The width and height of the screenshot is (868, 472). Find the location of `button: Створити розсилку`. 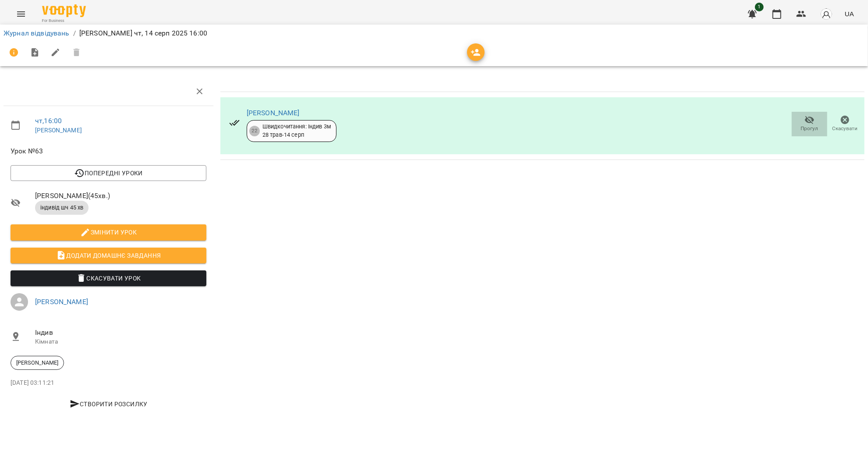

button: Створити розсилку is located at coordinates (108, 404).